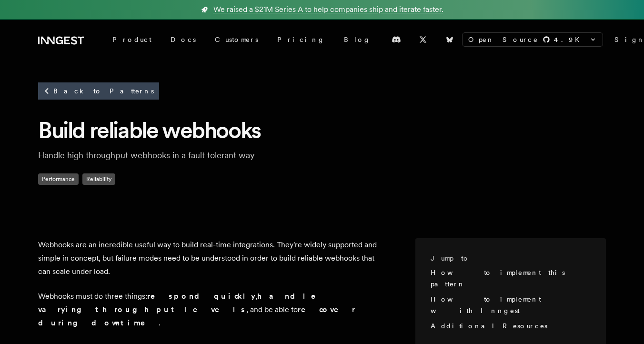 The height and width of the screenshot is (344, 644). What do you see at coordinates (322, 130) in the screenshot?
I see `h1: Build reliable webhooks` at bounding box center [322, 130].